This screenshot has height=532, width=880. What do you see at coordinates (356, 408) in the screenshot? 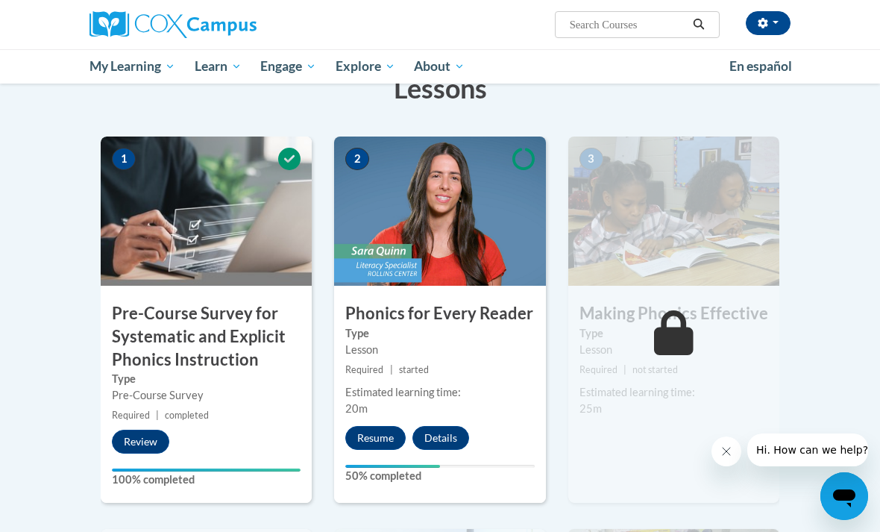
I see `span: 20m` at bounding box center [356, 408].